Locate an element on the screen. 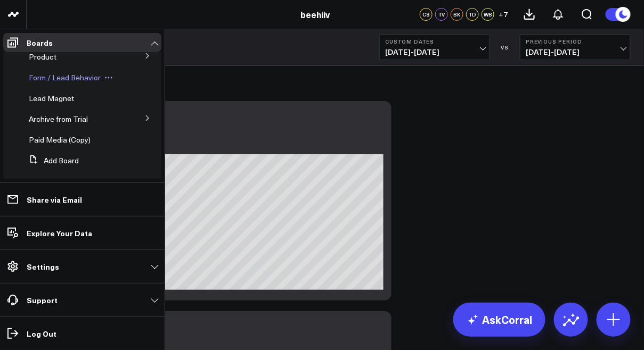  div: TV is located at coordinates (442, 14).